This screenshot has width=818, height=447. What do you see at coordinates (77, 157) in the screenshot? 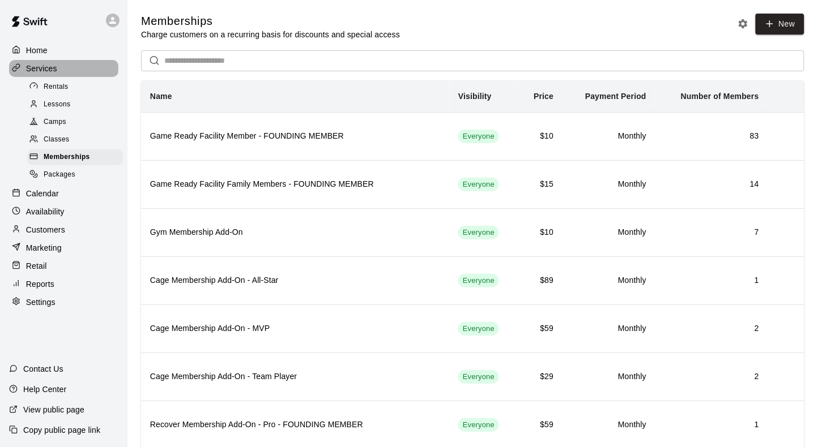
I see `a: Memberships` at bounding box center [77, 157].